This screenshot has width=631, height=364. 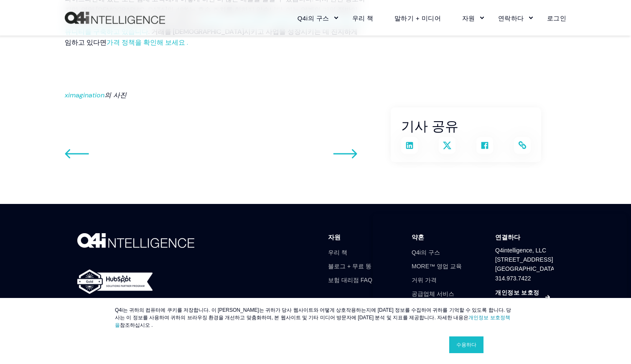 I want to click on a: X에서 공유, so click(x=447, y=145).